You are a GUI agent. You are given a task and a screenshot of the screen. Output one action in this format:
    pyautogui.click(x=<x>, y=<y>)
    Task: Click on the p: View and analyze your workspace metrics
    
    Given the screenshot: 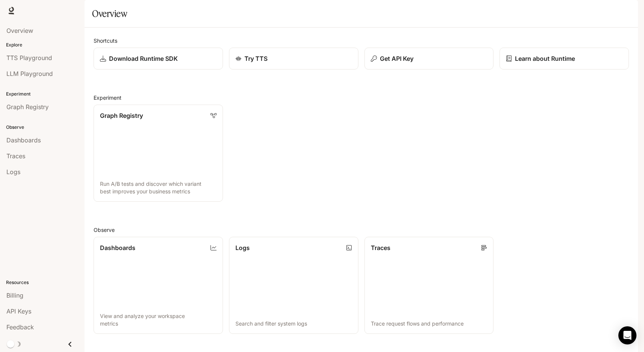 What is the action you would take?
    pyautogui.click(x=158, y=320)
    